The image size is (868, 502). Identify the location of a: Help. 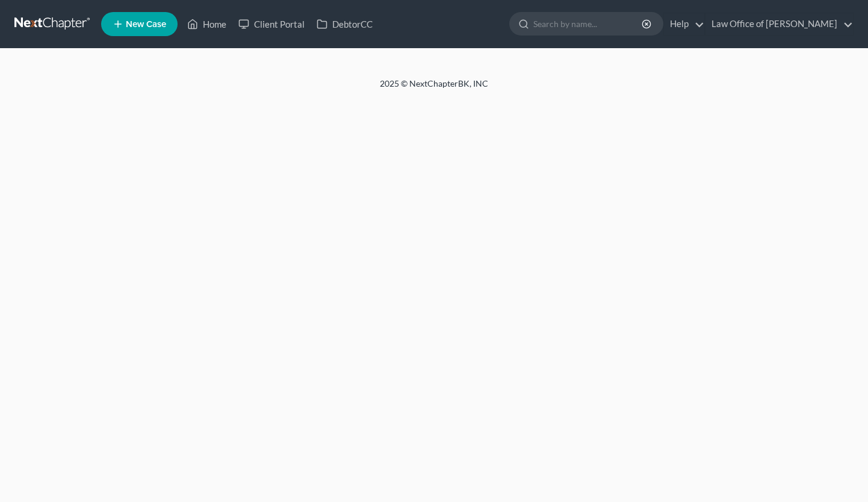
(684, 24).